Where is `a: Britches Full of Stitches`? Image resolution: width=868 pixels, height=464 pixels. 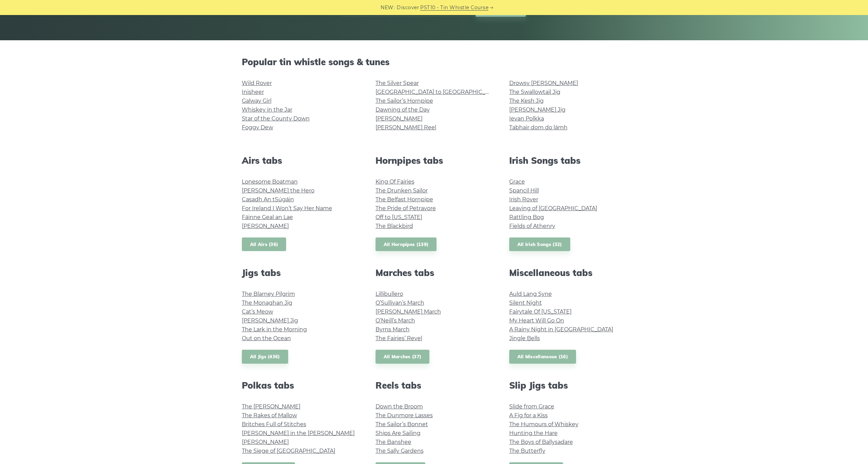
a: Britches Full of Stitches is located at coordinates (274, 424).